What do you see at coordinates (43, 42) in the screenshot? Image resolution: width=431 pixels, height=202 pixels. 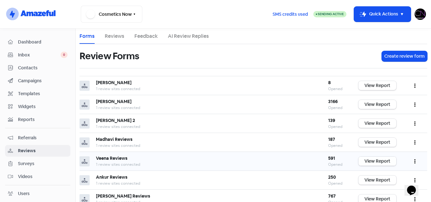 I see `span: Dashboard` at bounding box center [43, 42].